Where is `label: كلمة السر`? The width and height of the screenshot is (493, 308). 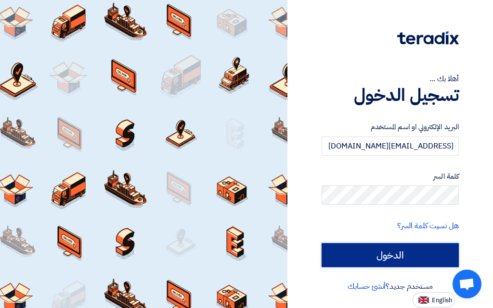 label: كلمة السر is located at coordinates (390, 177).